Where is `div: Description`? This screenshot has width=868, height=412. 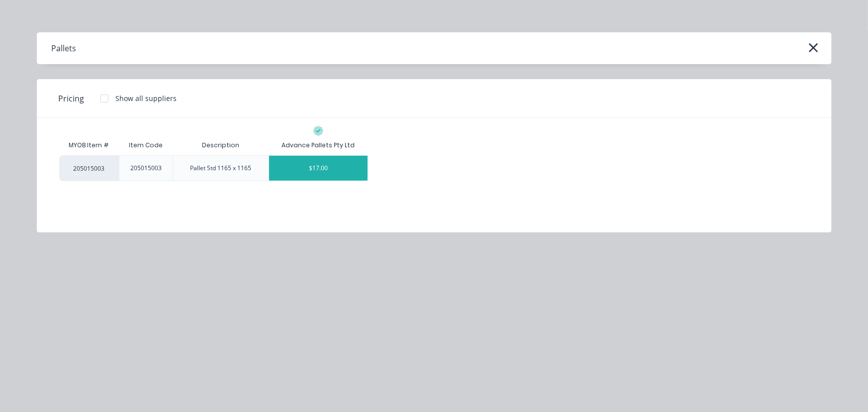
div: Description is located at coordinates (220, 145).